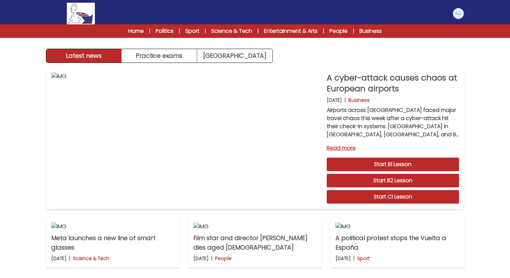 The height and width of the screenshot is (278, 510). What do you see at coordinates (364, 258) in the screenshot?
I see `p: Sport` at bounding box center [364, 258].